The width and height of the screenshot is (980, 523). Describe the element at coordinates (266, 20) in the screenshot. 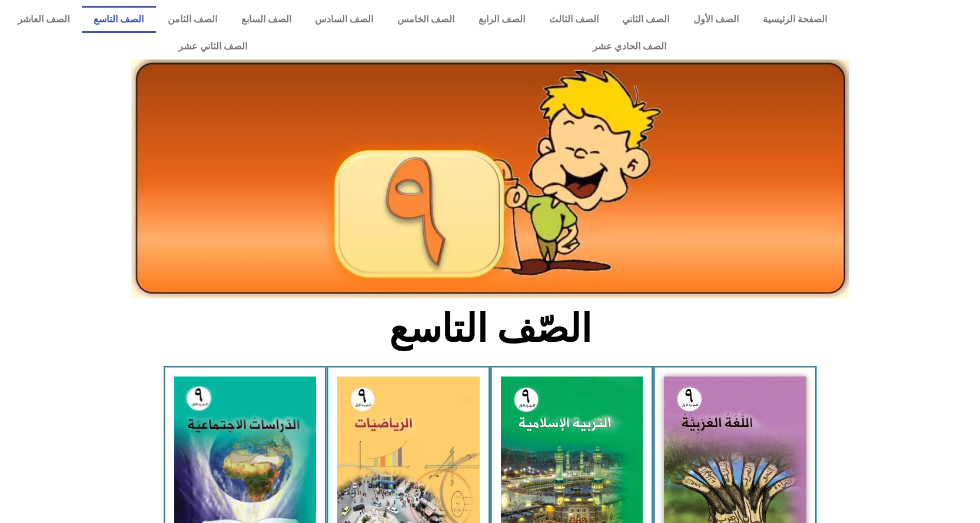

I see `a: الصف السابع` at that location.